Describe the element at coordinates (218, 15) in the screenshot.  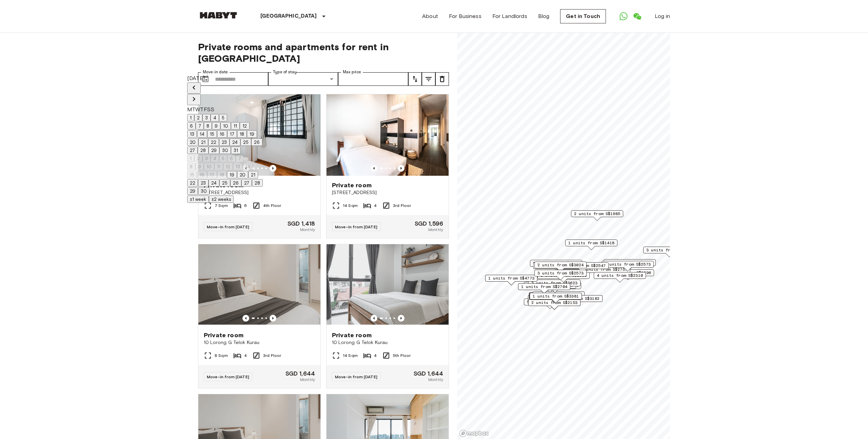
I see `img: Habyt` at that location.